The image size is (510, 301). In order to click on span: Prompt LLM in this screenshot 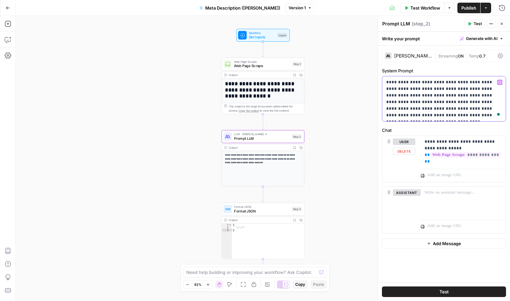, I will do `click(262, 139)`.